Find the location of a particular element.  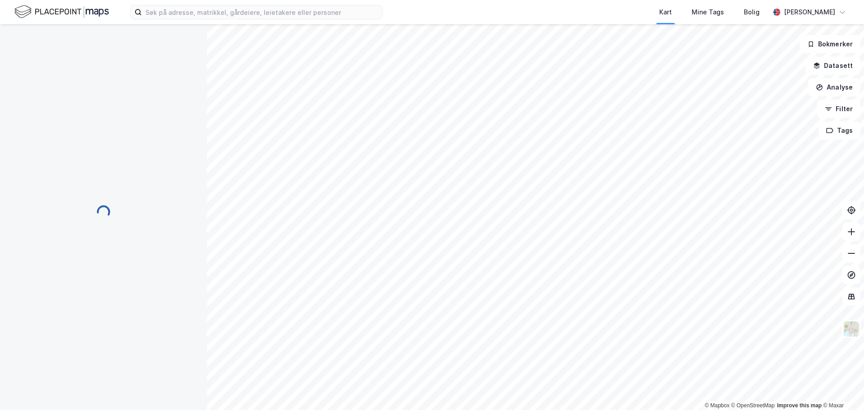

button: Bokmerker is located at coordinates (829, 44).